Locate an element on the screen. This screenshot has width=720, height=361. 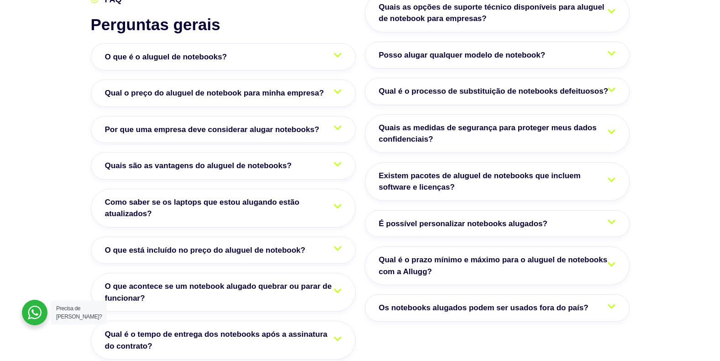
span: O que está incluído no preço do aluguel de notebook? is located at coordinates (207, 250).